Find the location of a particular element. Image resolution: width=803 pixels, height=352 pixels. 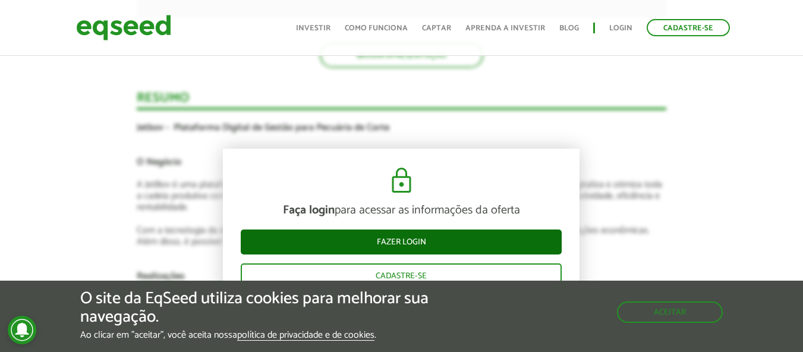

a: política de privacidade e de cookies is located at coordinates (306, 335).